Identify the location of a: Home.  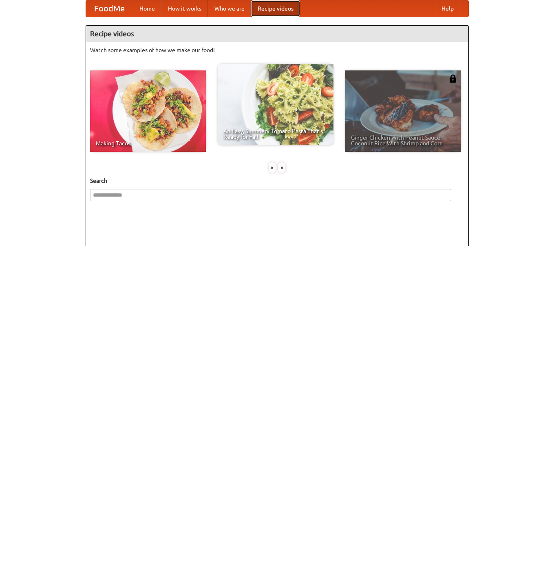
(147, 9).